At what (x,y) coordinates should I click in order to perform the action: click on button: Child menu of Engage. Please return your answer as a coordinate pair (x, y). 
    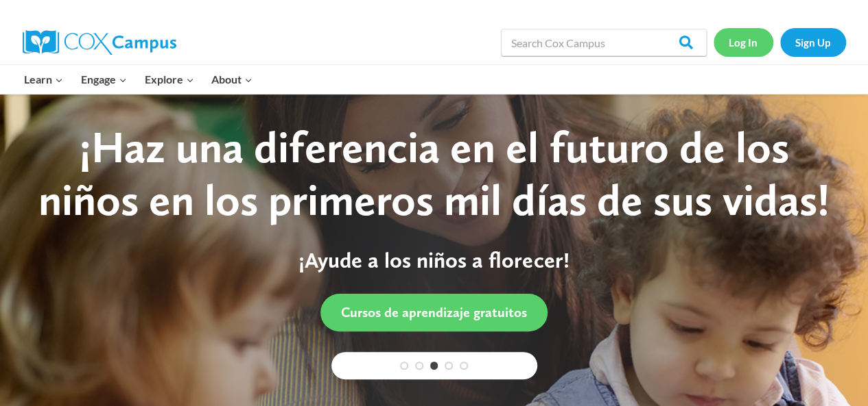
    Looking at the image, I should click on (103, 79).